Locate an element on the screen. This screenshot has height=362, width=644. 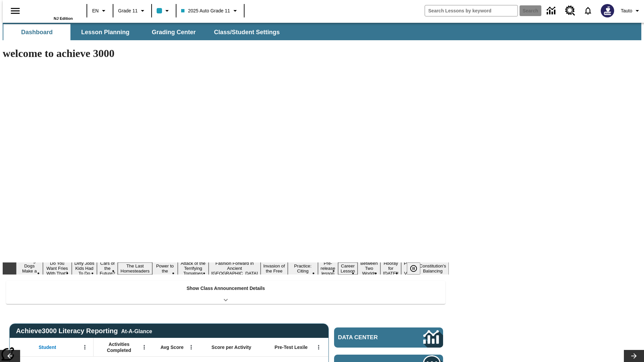
button: Class/Student Settings is located at coordinates (247, 32).